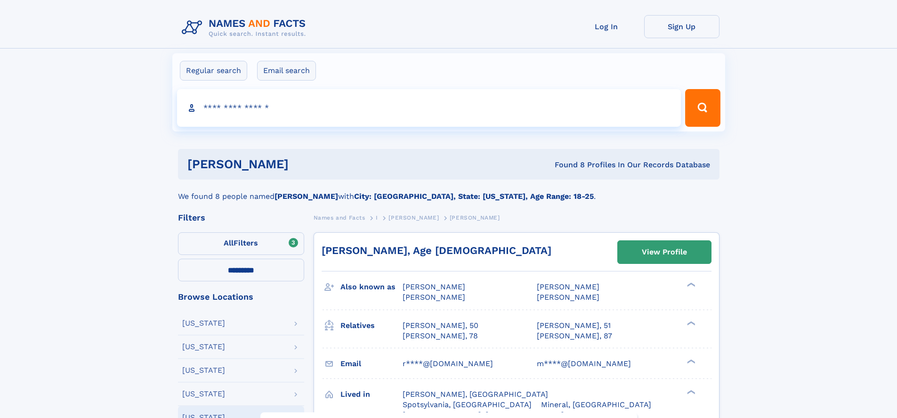 This screenshot has height=418, width=897. I want to click on span: All, so click(228, 243).